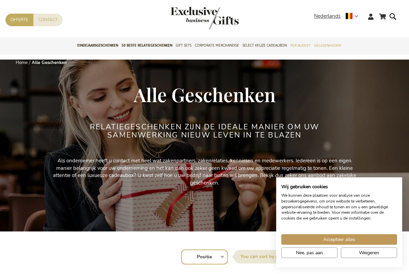 This screenshot has width=409, height=274. Describe the element at coordinates (340, 240) in the screenshot. I see `button: Accepteer alle cookies` at that location.